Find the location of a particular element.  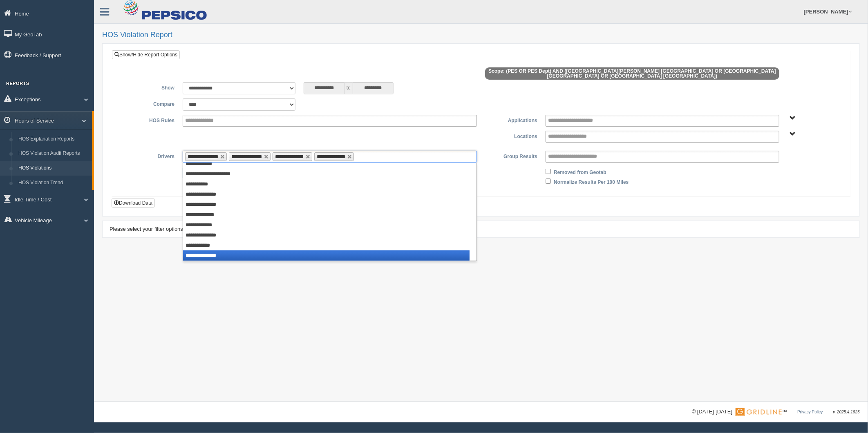

label: Normalize Results Per 100 Miles is located at coordinates (591, 182).